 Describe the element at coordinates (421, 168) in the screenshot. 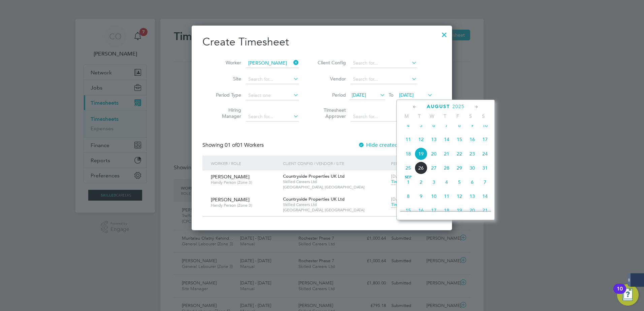

I see `span: 26` at that location.